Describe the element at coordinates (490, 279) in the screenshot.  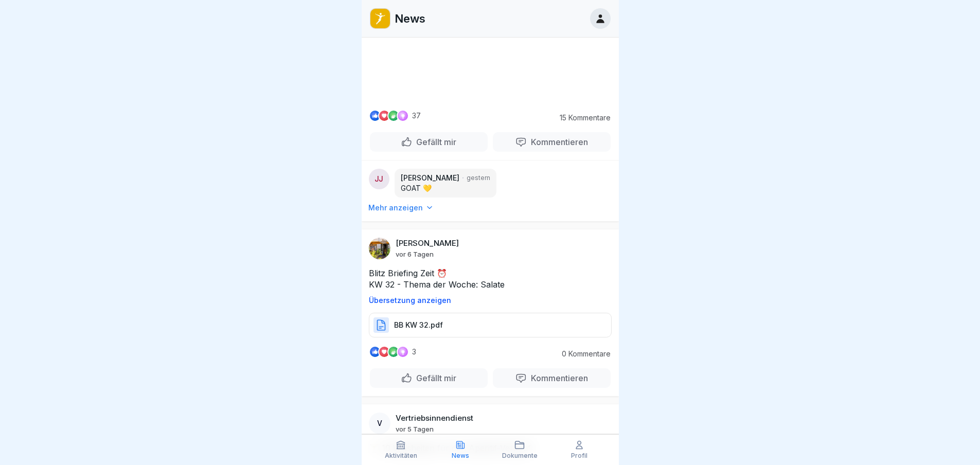
I see `p: Blitz Briefing Zeit ⏰ KW 32 - Thema der Woche: Salate` at that location.